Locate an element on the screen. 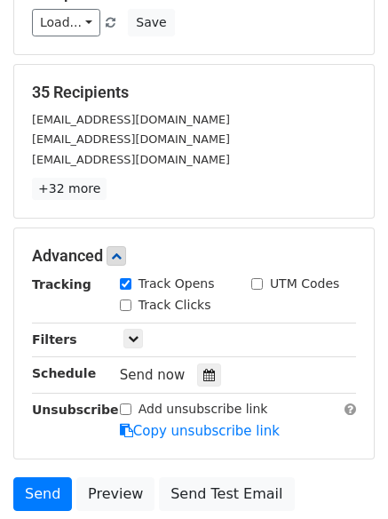  a: Send Test Email is located at coordinates (227, 494).